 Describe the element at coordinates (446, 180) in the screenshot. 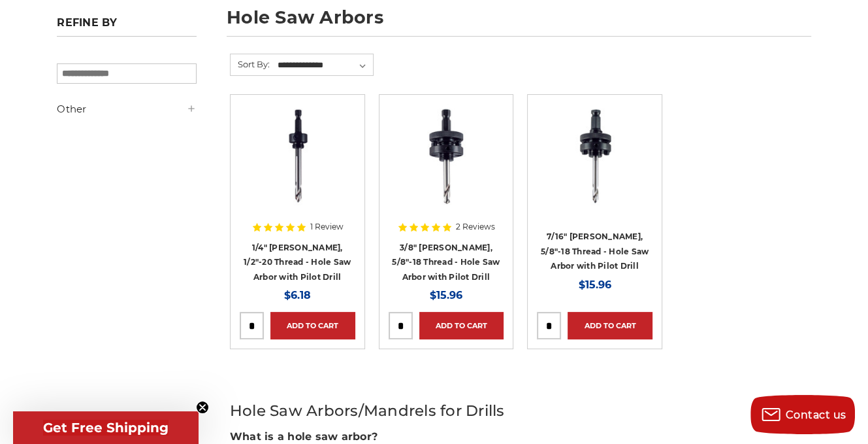

I see `a: 3/8" Hex Shank Arbor with 5/8-18 thread for hole saws` at that location.